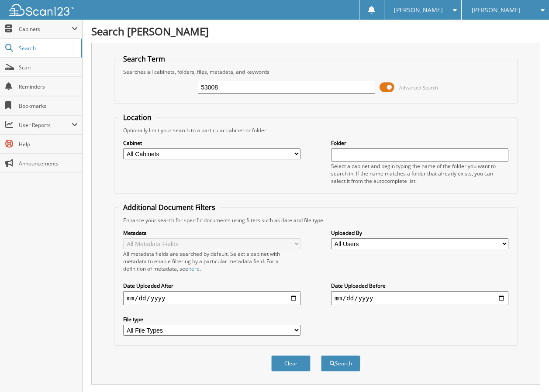 The image size is (549, 392). I want to click on label: Metadata, so click(212, 233).